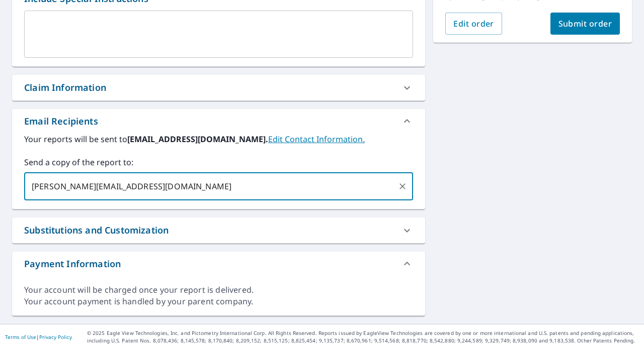  What do you see at coordinates (473, 23) in the screenshot?
I see `button: Edit order` at bounding box center [473, 23].